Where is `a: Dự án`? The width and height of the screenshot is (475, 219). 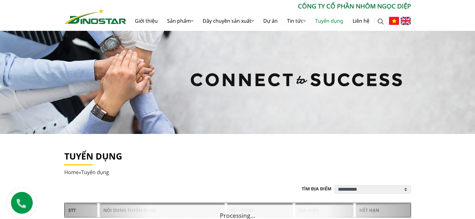
a: Dự án is located at coordinates (270, 21).